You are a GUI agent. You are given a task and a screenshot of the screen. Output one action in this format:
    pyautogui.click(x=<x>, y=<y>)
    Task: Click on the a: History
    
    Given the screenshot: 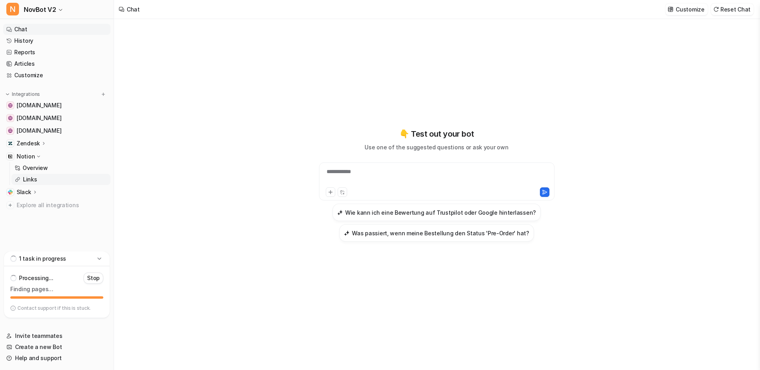 What is the action you would take?
    pyautogui.click(x=57, y=41)
    